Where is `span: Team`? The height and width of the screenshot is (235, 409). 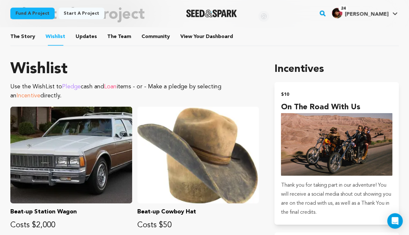
span: Team is located at coordinates (119, 37).